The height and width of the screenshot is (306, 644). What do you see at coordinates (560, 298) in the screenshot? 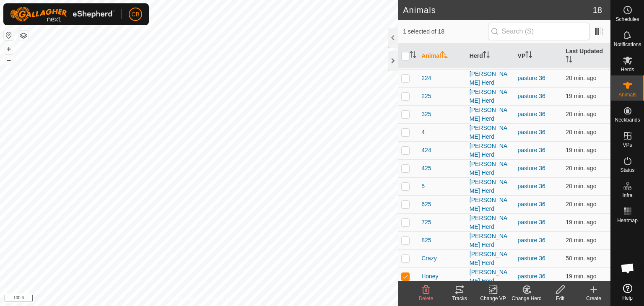
I see `div: Edit` at bounding box center [560, 298].